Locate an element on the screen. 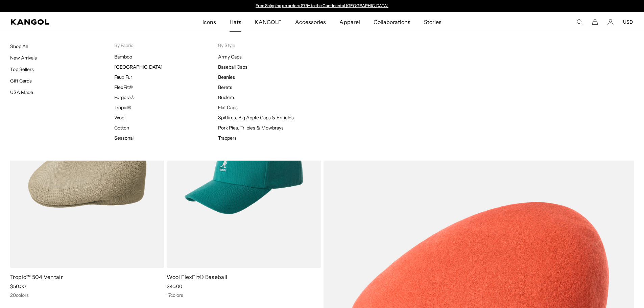 Image resolution: width=644 pixels, height=308 pixels. a: Beanies is located at coordinates (226, 77).